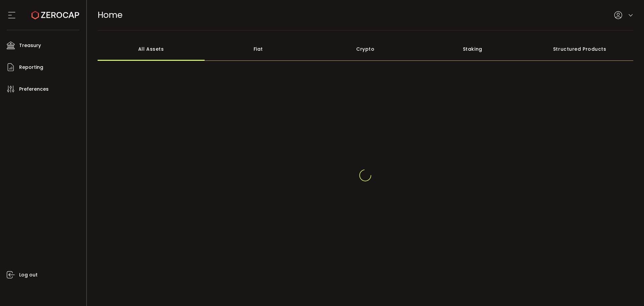 The height and width of the screenshot is (306, 644). What do you see at coordinates (580, 49) in the screenshot?
I see `div: Structured Products` at bounding box center [580, 49].